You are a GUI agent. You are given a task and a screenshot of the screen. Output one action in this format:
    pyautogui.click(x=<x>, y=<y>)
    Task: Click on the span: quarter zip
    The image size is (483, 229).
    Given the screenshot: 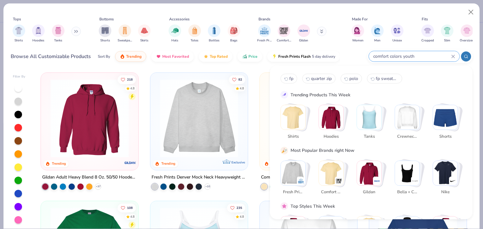 What is the action you would take?
    pyautogui.click(x=321, y=79)
    